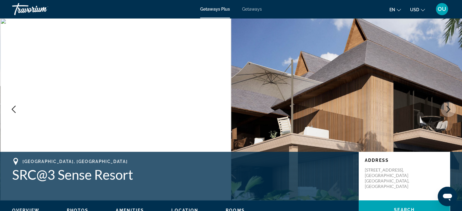  Describe the element at coordinates (14, 109) in the screenshot. I see `button: Previous image` at that location.